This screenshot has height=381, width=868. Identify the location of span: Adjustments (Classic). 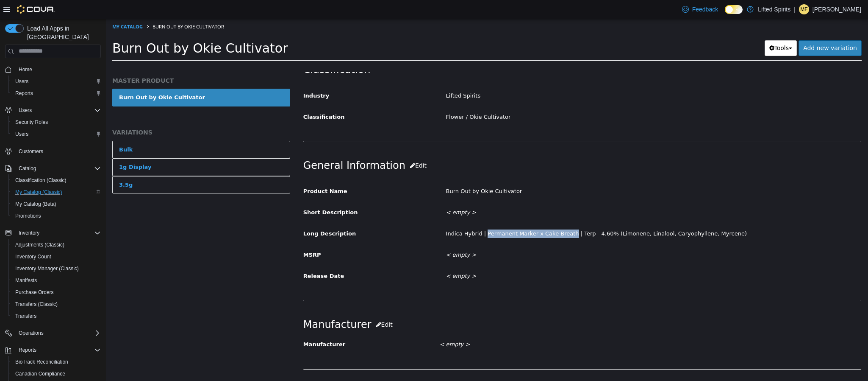
(56, 244).